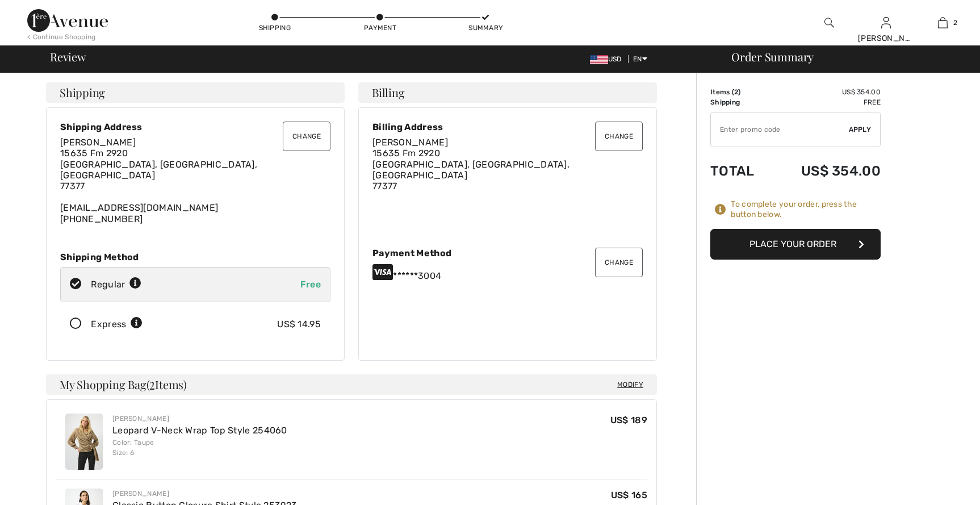 The image size is (980, 505). I want to click on span: Free, so click(311, 284).